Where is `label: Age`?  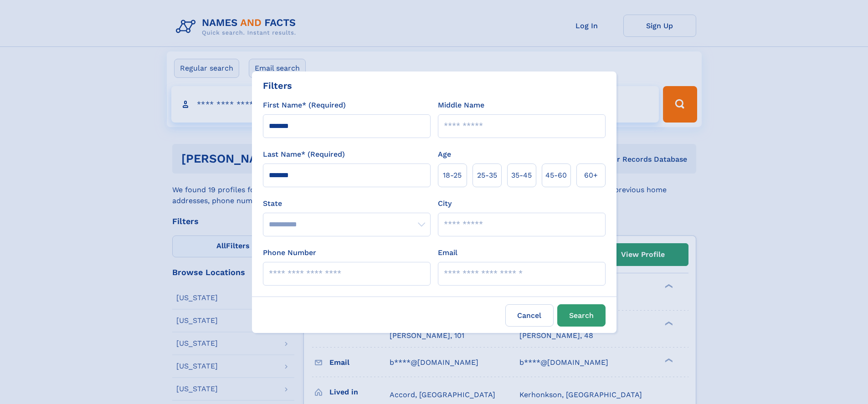
label: Age is located at coordinates (444, 155).